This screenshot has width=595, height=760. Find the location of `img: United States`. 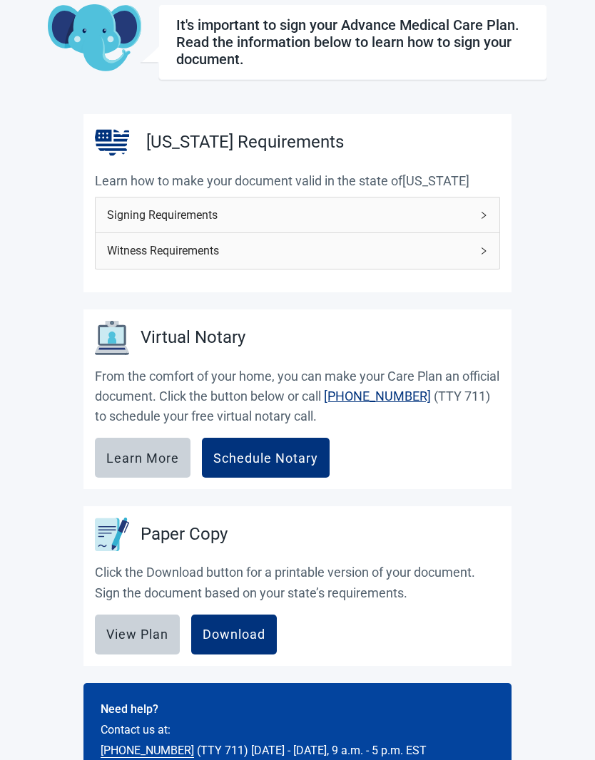

img: United States is located at coordinates (112, 143).